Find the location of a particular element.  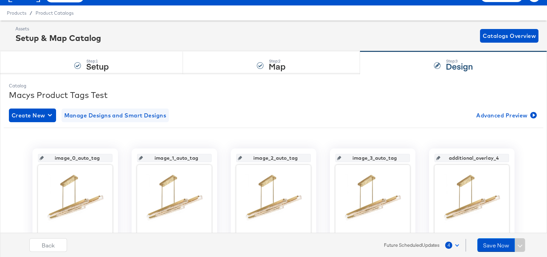

button: 4 is located at coordinates (453, 245).